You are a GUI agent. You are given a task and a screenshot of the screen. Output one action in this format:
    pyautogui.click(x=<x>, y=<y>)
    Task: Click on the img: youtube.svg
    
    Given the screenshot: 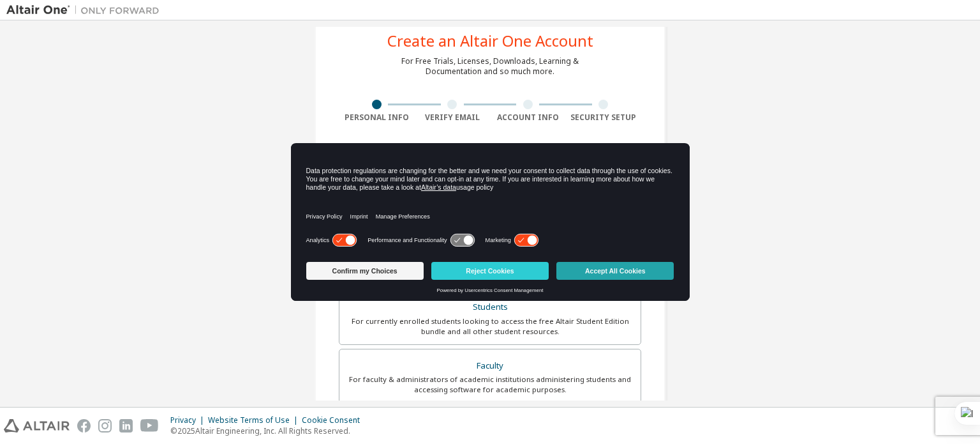 What is the action you would take?
    pyautogui.click(x=149, y=425)
    